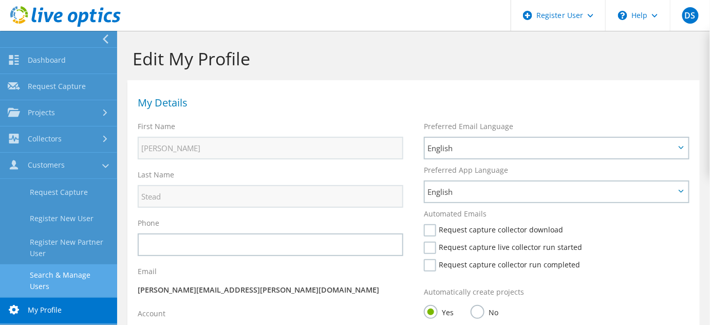  I want to click on label: Automatically create projects, so click(474, 292).